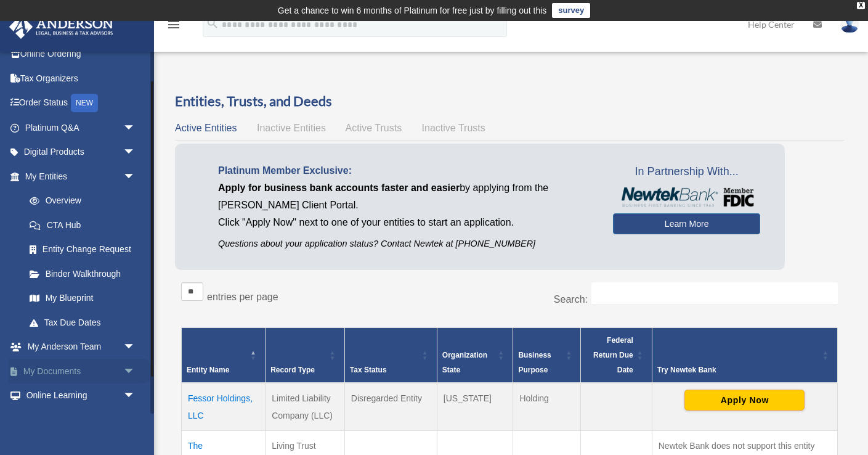 The width and height of the screenshot is (868, 455). Describe the element at coordinates (78, 176) in the screenshot. I see `a: My Entitiesarrow_drop_down` at that location.